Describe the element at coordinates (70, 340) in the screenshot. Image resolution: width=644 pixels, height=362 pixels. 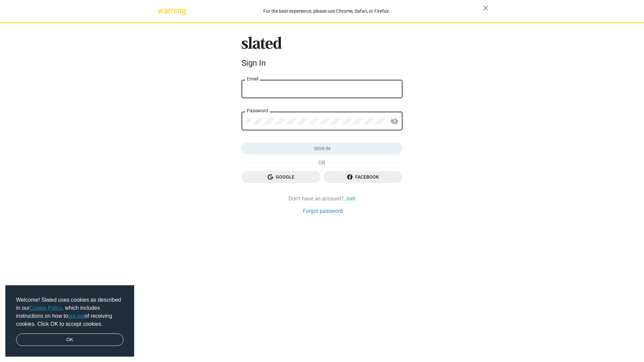
I see `a: dismiss cookie message` at that location.